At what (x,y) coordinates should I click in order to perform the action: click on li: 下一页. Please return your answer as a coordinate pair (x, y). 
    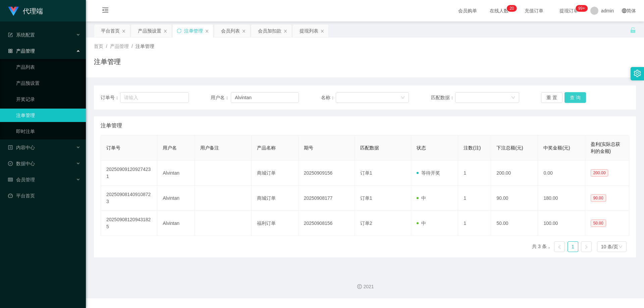
    Looking at the image, I should click on (586, 247).